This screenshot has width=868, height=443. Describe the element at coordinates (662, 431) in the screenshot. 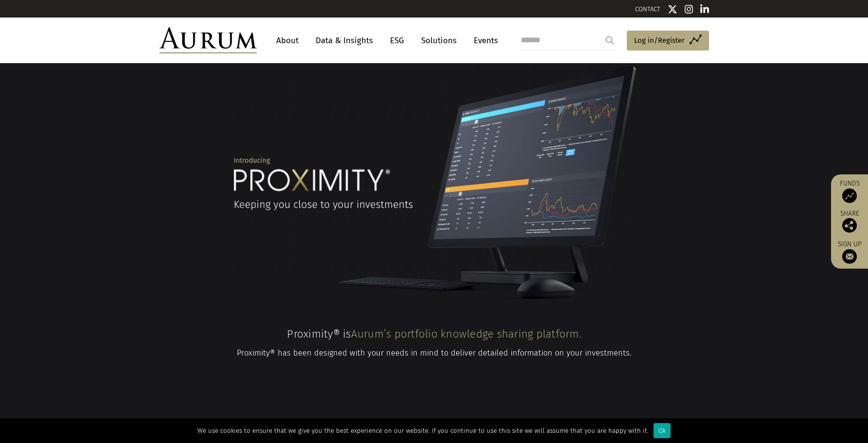

I see `div: Ok` at that location.